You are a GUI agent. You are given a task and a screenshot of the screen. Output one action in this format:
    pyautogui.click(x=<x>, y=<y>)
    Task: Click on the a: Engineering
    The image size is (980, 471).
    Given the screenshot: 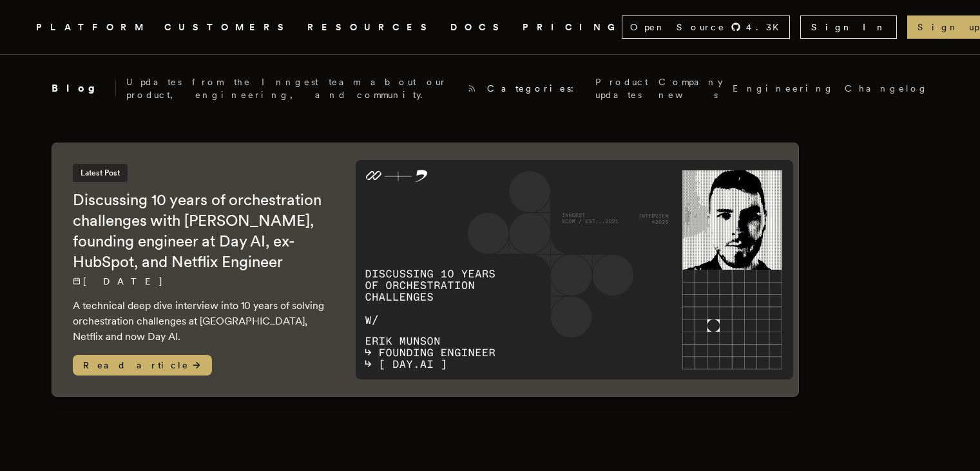 What is the action you would take?
    pyautogui.click(x=784, y=89)
    